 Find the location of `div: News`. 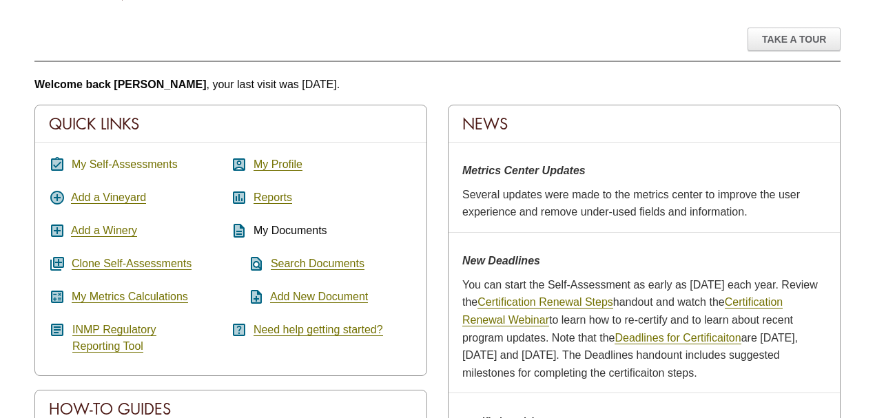

div: News is located at coordinates (645, 124).